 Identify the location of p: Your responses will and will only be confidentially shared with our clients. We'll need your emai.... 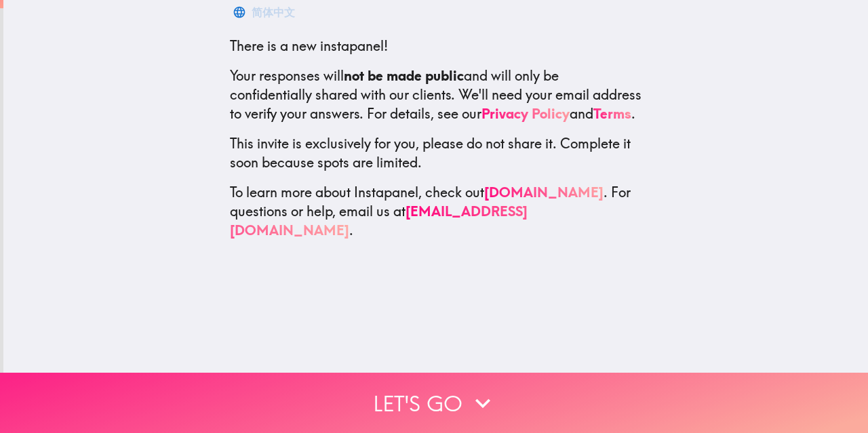
(436, 95).